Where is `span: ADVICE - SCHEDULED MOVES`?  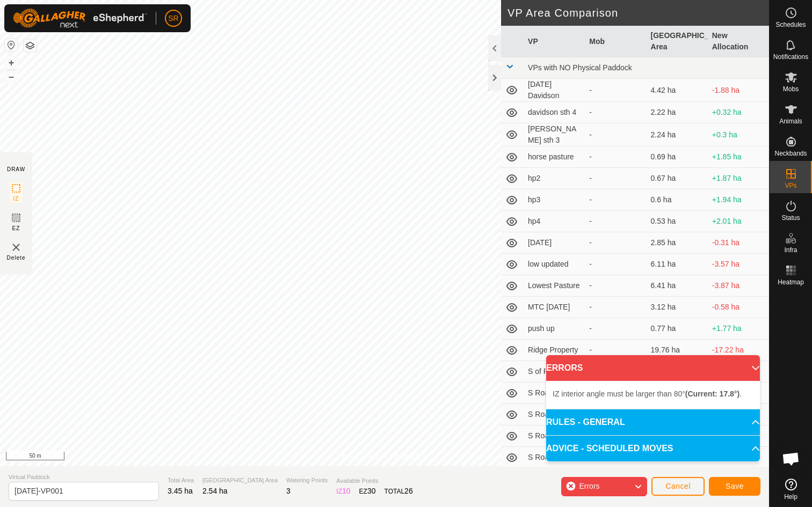 span: ADVICE - SCHEDULED MOVES is located at coordinates (609, 449).